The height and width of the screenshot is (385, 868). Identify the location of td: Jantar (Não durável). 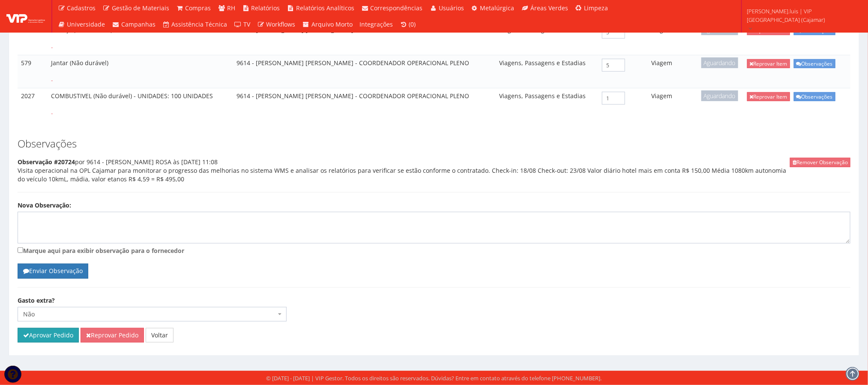
(140, 72).